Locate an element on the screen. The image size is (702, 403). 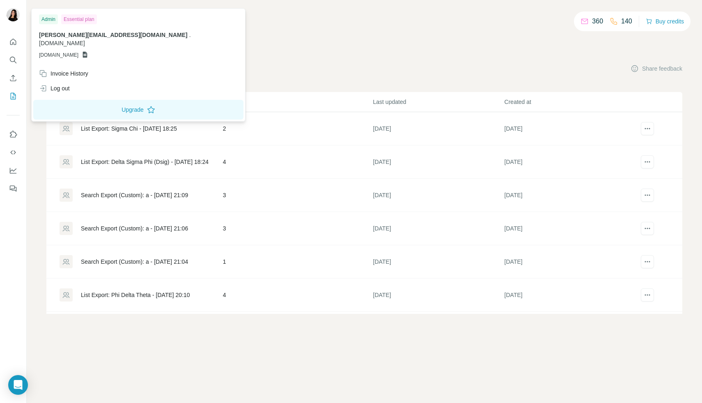
p: 140 is located at coordinates (626, 21).